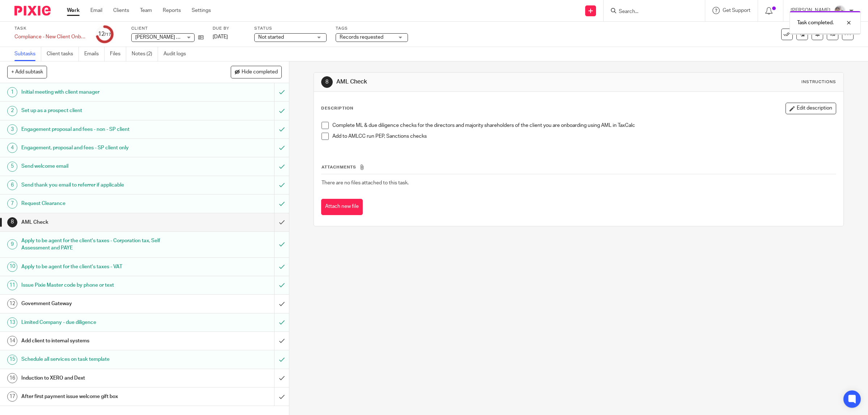 The height and width of the screenshot is (415, 868). What do you see at coordinates (103, 378) in the screenshot?
I see `h1: Induction to XERO and Dext` at bounding box center [103, 378].